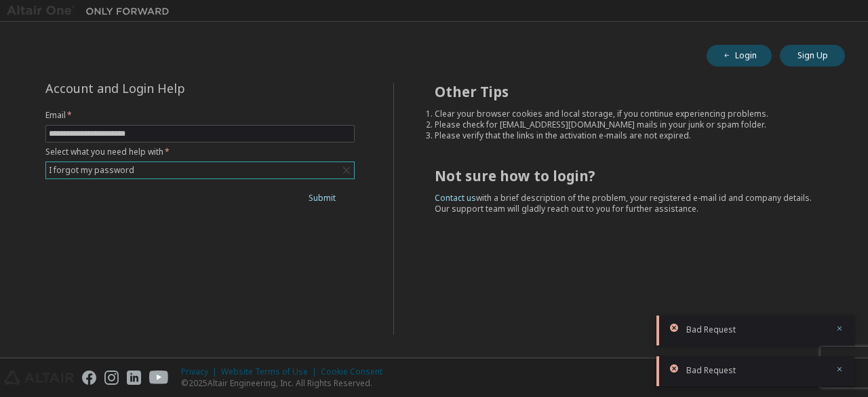 The height and width of the screenshot is (397, 868). Describe the element at coordinates (812, 56) in the screenshot. I see `button: Sign Up` at that location.